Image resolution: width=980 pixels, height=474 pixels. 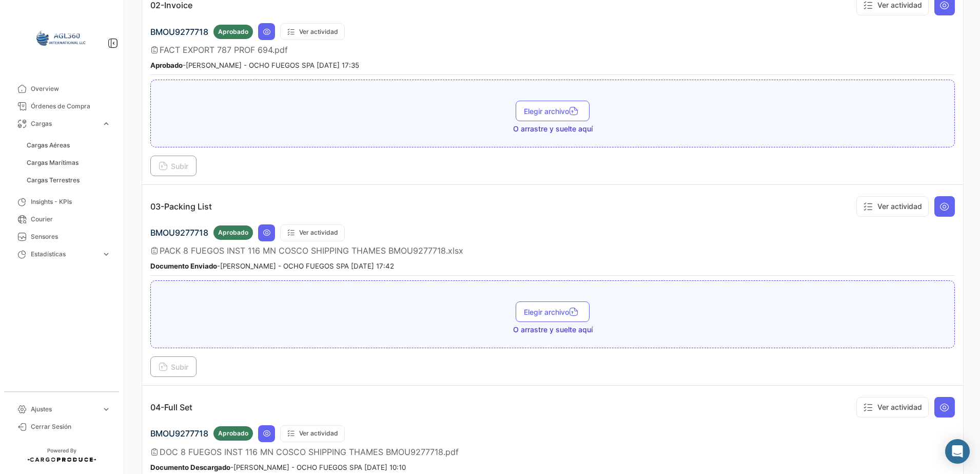 I want to click on span: Ajustes, so click(x=64, y=409).